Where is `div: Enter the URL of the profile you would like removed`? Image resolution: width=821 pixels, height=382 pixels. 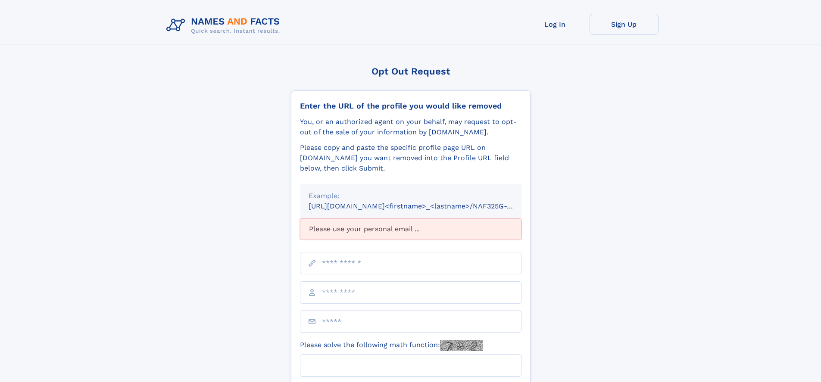
div: Enter the URL of the profile you would like removed is located at coordinates (410, 106).